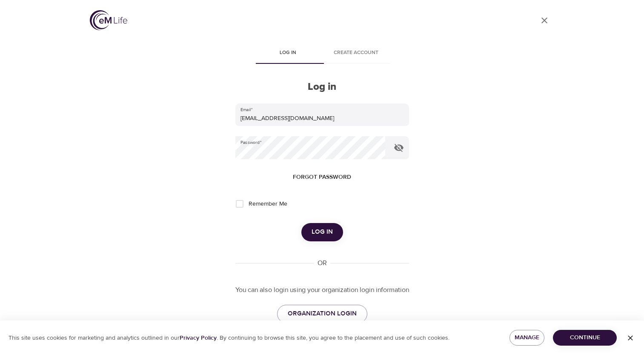 The height and width of the screenshot is (355, 644). I want to click on img: logo, so click(108, 20).